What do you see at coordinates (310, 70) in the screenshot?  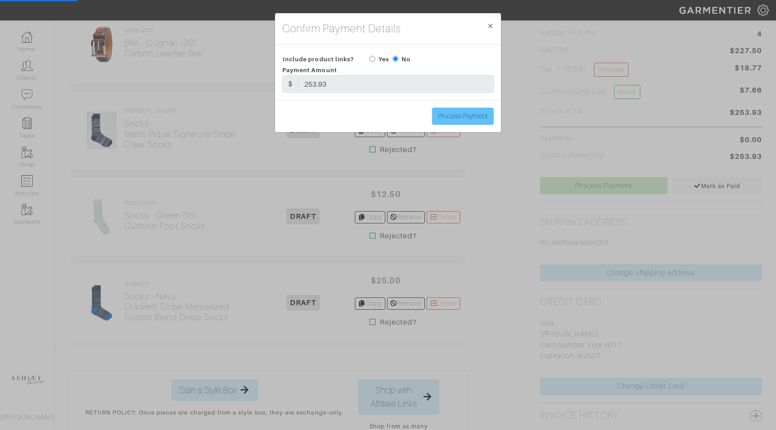 I see `span: Payment Amount` at bounding box center [310, 70].